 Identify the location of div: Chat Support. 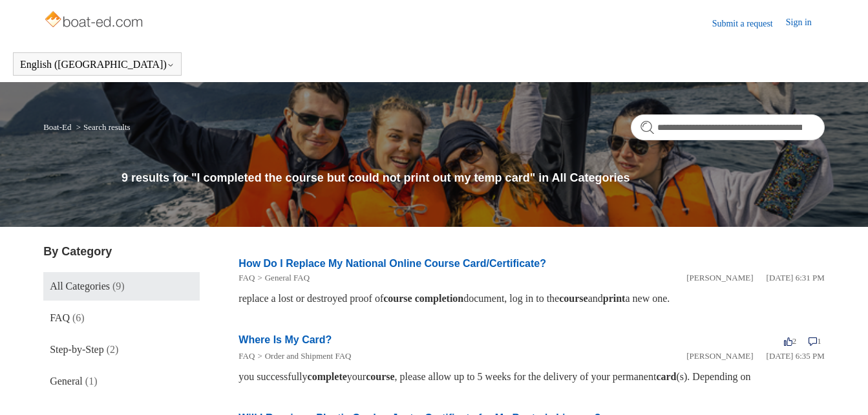
(821, 388).